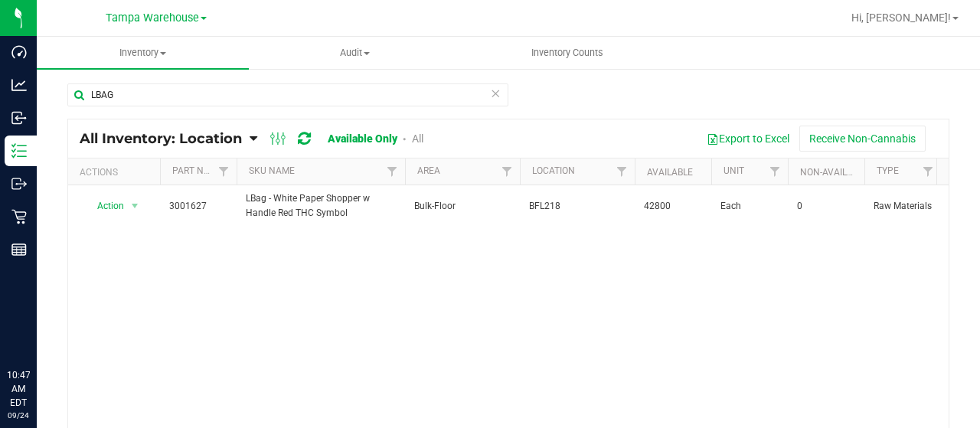 The image size is (980, 428). What do you see at coordinates (19, 151) in the screenshot?
I see `inline-svg: Inventory` at bounding box center [19, 151].